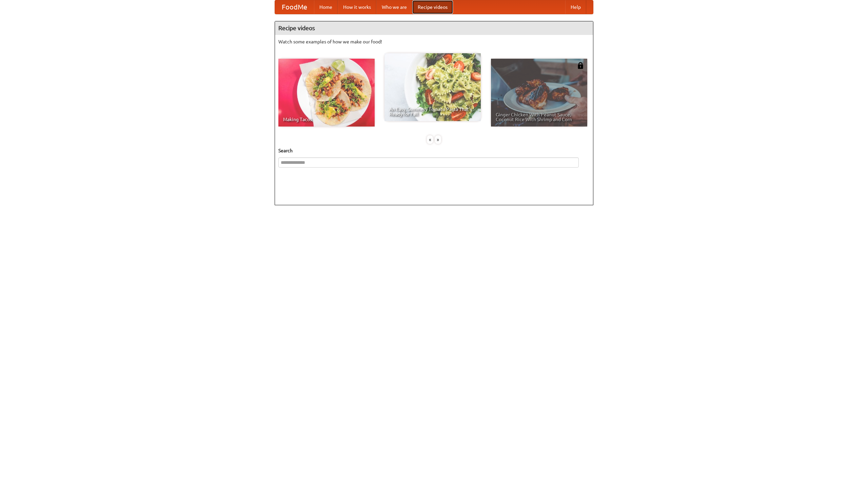  What do you see at coordinates (295, 7) in the screenshot?
I see `a: FoodMe` at bounding box center [295, 7].